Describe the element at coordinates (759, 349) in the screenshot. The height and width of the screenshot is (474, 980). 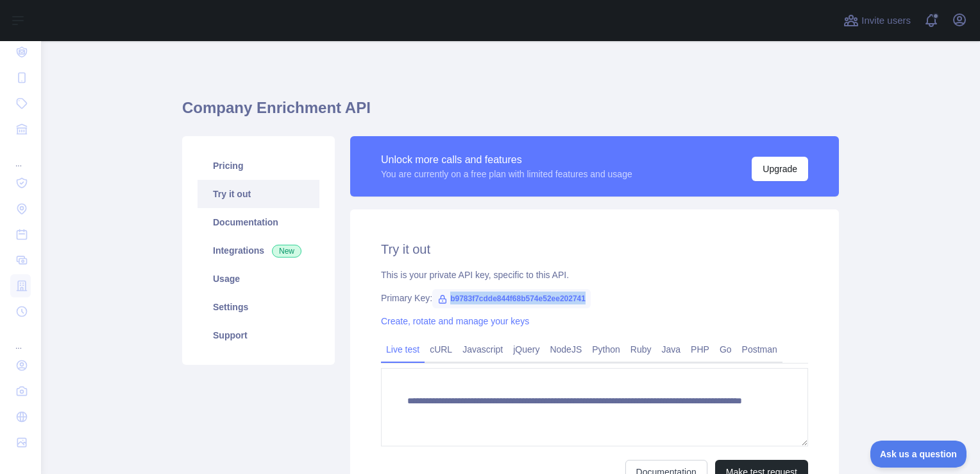
I see `a: Postman` at that location.